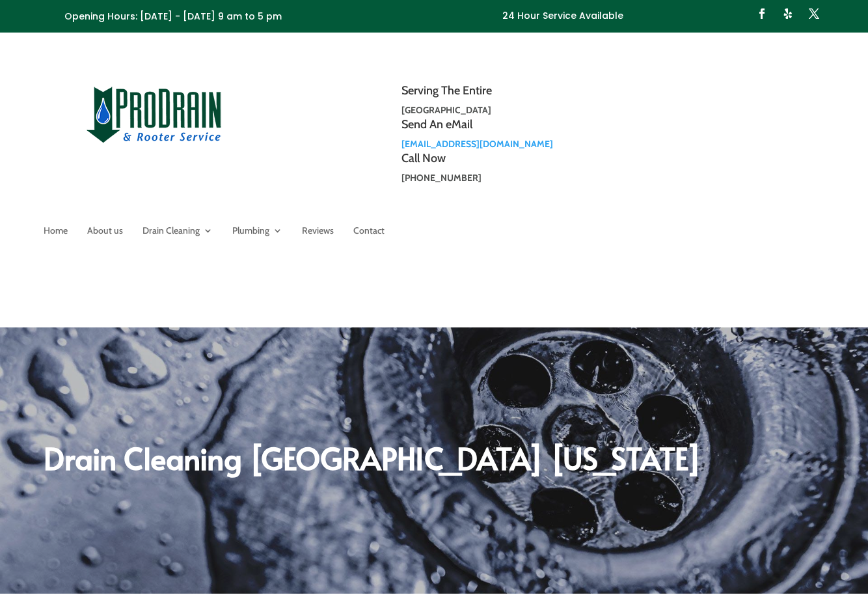 Image resolution: width=868 pixels, height=608 pixels. Describe the element at coordinates (424, 158) in the screenshot. I see `span: Call Now` at that location.